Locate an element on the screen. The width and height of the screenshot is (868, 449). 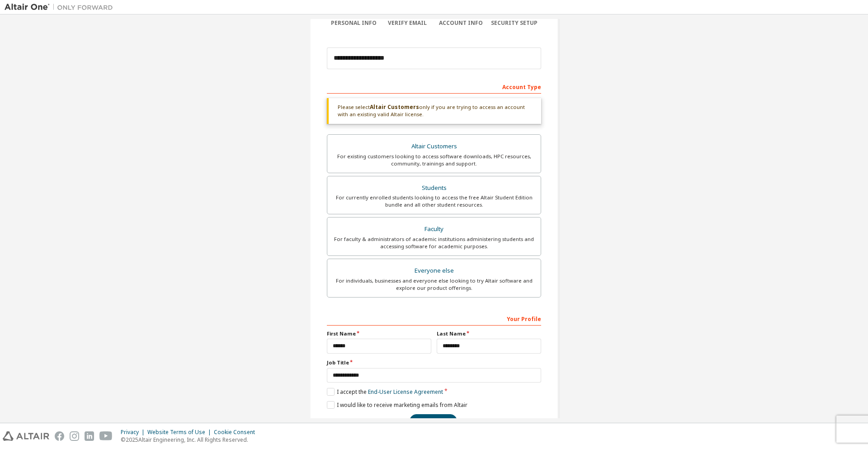
p: © 2025 Altair Engineering, Inc. All Rights Reserved. is located at coordinates (190, 440).